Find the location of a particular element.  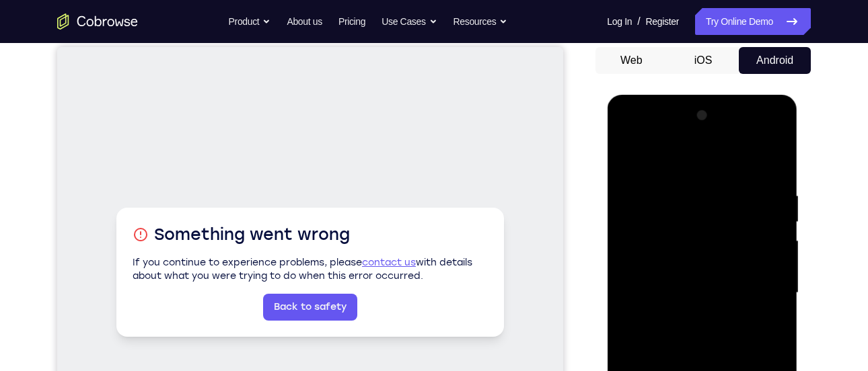

button: Use Cases is located at coordinates (409, 21).